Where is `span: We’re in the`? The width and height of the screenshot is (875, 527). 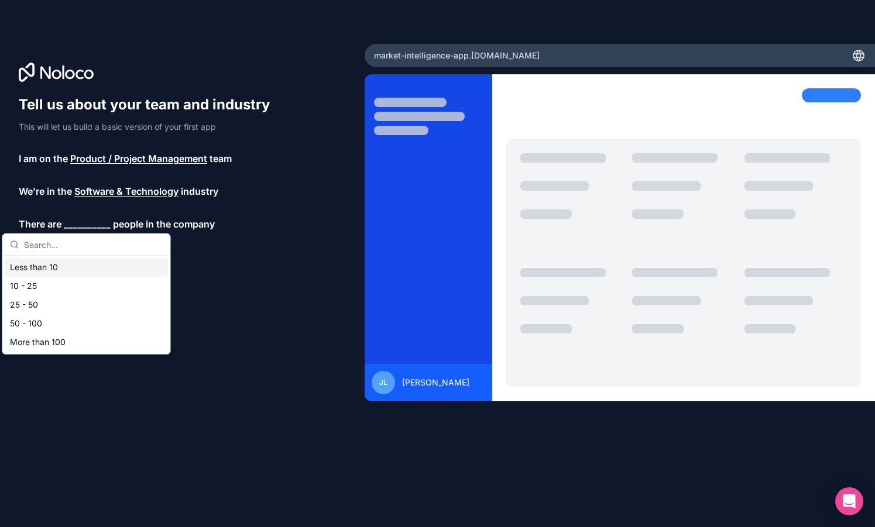
span: We’re in the is located at coordinates (45, 191).